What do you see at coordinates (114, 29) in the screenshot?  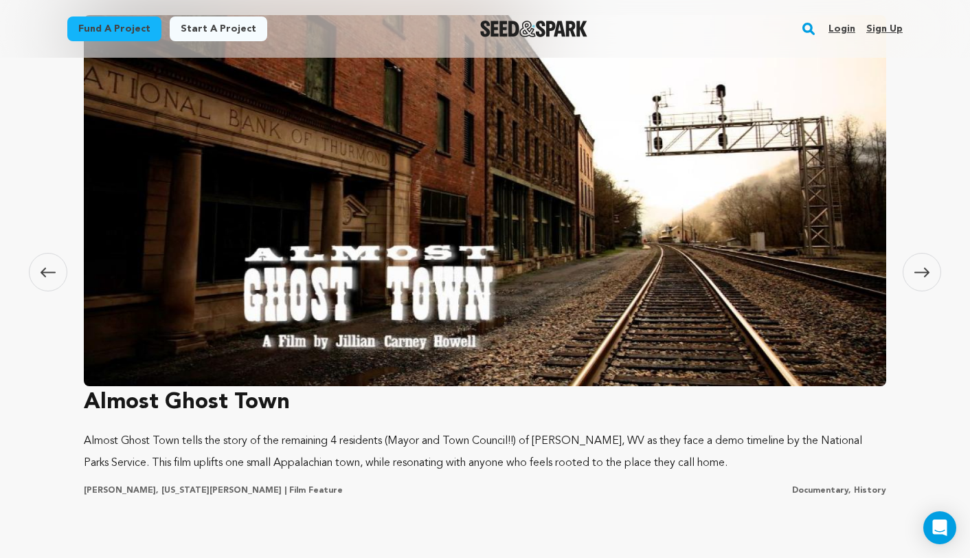 I see `a: Fund a project` at bounding box center [114, 29].